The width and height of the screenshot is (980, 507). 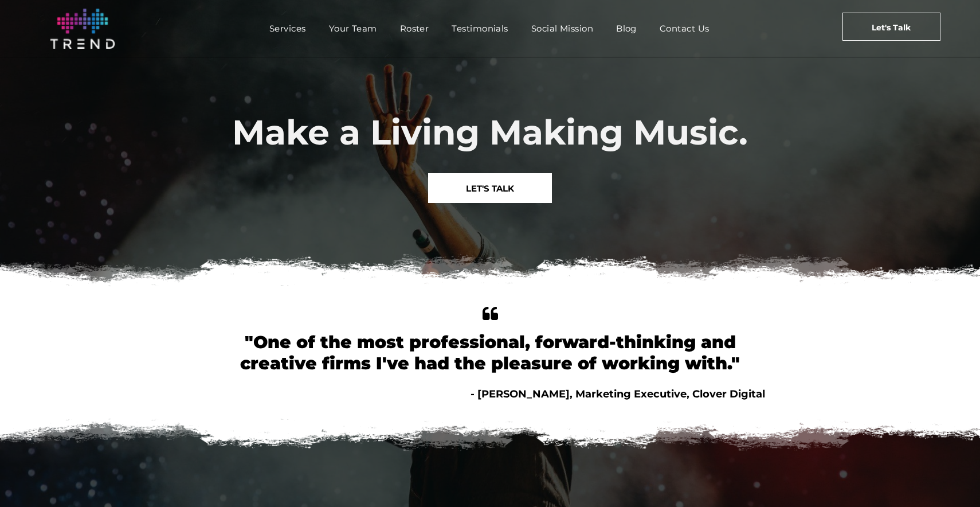 What do you see at coordinates (490, 353) in the screenshot?
I see `font: "One of the most professional, forward-thinking and creative firms I've had the pleasure of worki...` at bounding box center [490, 353].